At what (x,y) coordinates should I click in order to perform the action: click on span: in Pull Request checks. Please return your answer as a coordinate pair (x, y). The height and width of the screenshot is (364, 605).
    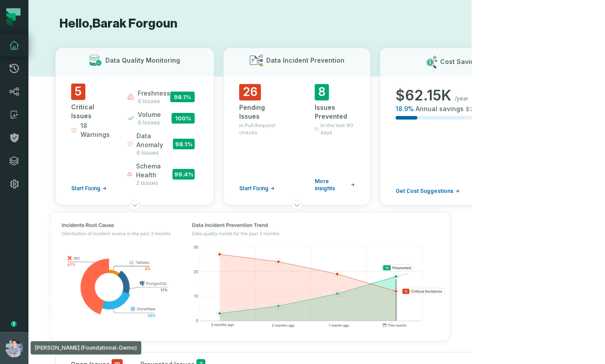
    Looking at the image, I should click on (259, 129).